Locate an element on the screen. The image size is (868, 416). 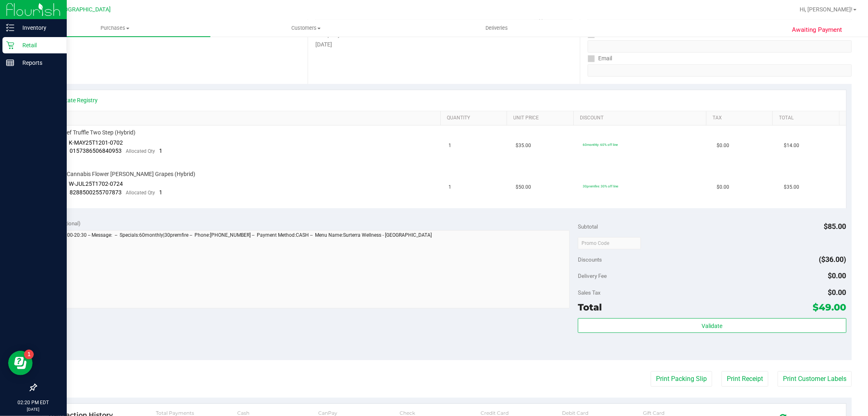
span: Customers is located at coordinates (305, 28).